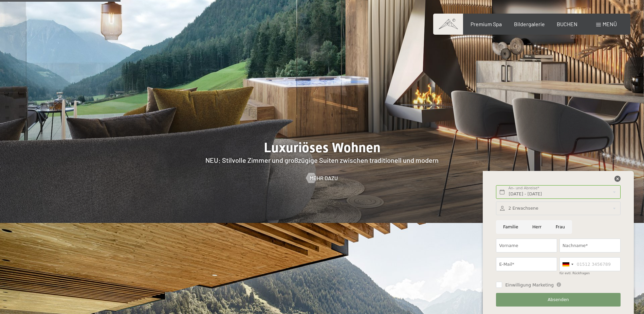 The image size is (644, 314). I want to click on input: 01512 3456789, so click(589, 264).